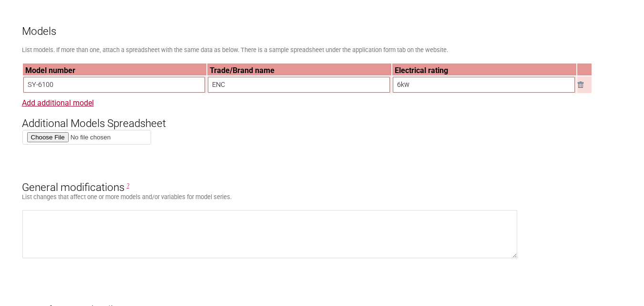  What do you see at coordinates (322, 23) in the screenshot?
I see `h3: Models` at bounding box center [322, 23].